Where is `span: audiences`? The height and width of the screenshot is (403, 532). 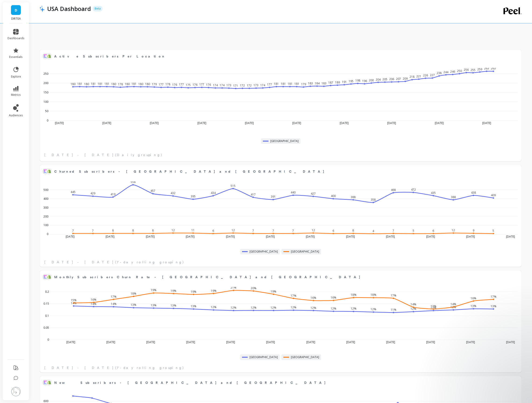
span: audiences is located at coordinates (16, 115).